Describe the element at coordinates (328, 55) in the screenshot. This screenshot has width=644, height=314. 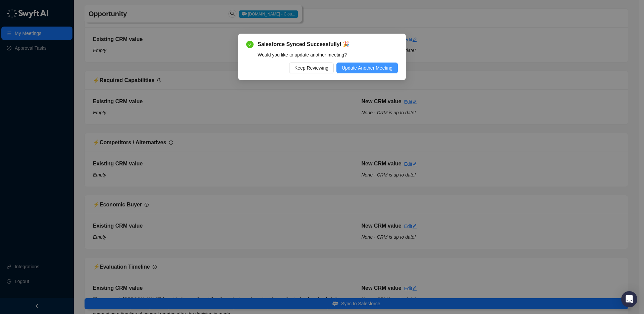
I see `div: Would you like to update another meeting?` at that location.